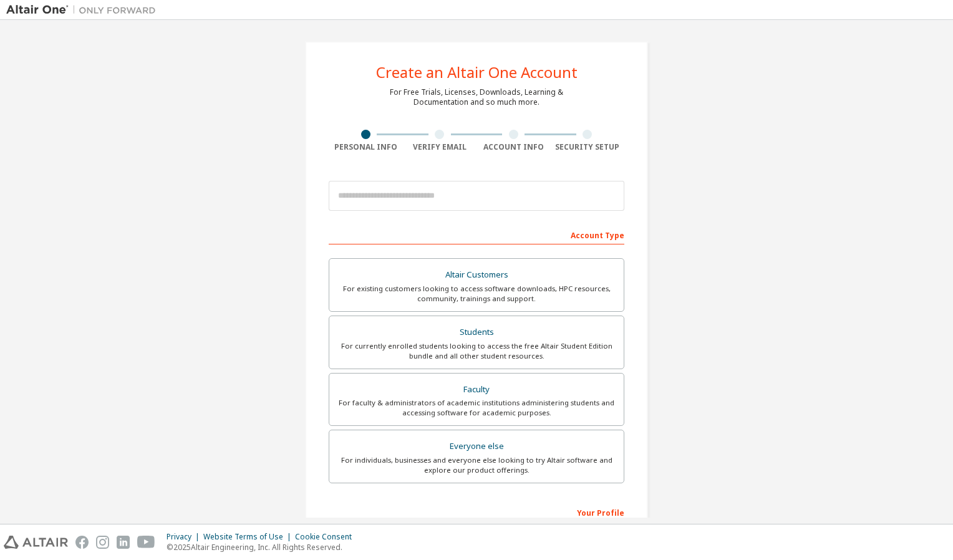 Image resolution: width=953 pixels, height=560 pixels. What do you see at coordinates (476, 465) in the screenshot?
I see `div: For individuals, businesses and everyone else looking to try Altair software and explore our prod...` at bounding box center [476, 465].